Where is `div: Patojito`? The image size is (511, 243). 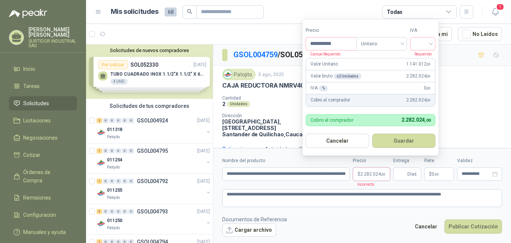 div: Patojito is located at coordinates (239, 74).